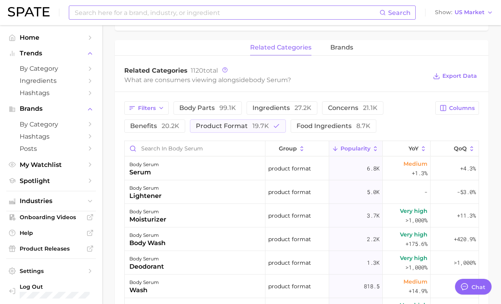 This screenshot has width=501, height=304. Describe the element at coordinates (51, 218) in the screenshot. I see `a: Onboarding Videos` at that location.